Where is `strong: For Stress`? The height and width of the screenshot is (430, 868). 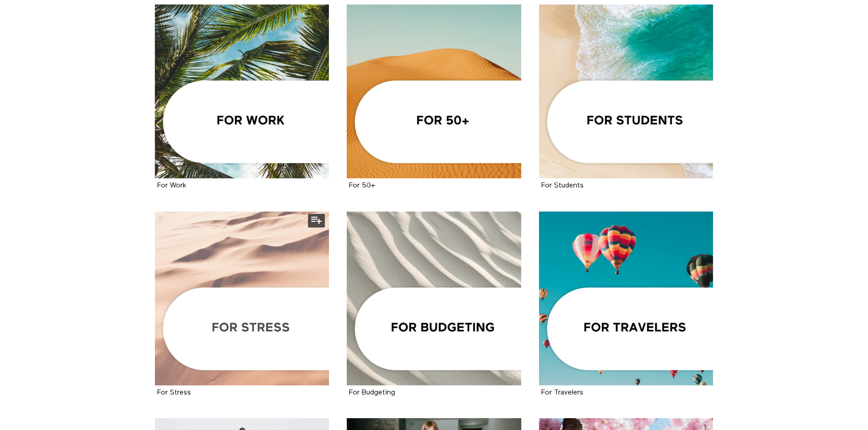
strong: For Stress is located at coordinates (174, 393).